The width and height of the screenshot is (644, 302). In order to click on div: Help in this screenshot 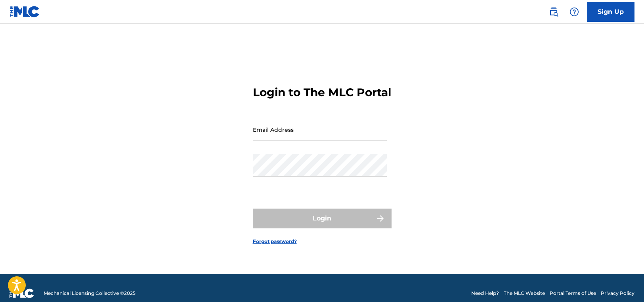, I will do `click(574, 12)`.